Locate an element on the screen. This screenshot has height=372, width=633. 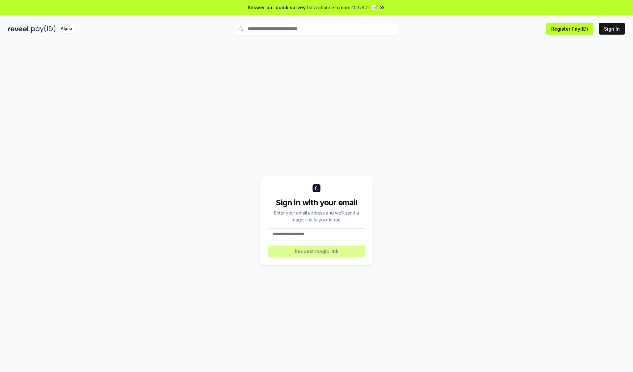
img: logo_small is located at coordinates (316, 188).